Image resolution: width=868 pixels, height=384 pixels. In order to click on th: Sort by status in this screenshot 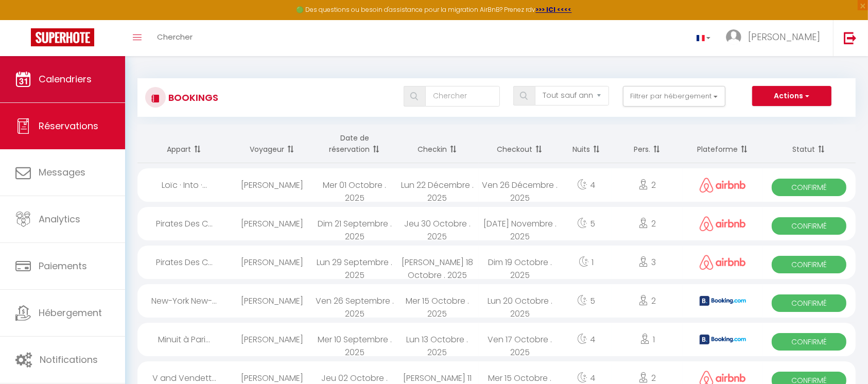, I will do `click(809, 143)`.